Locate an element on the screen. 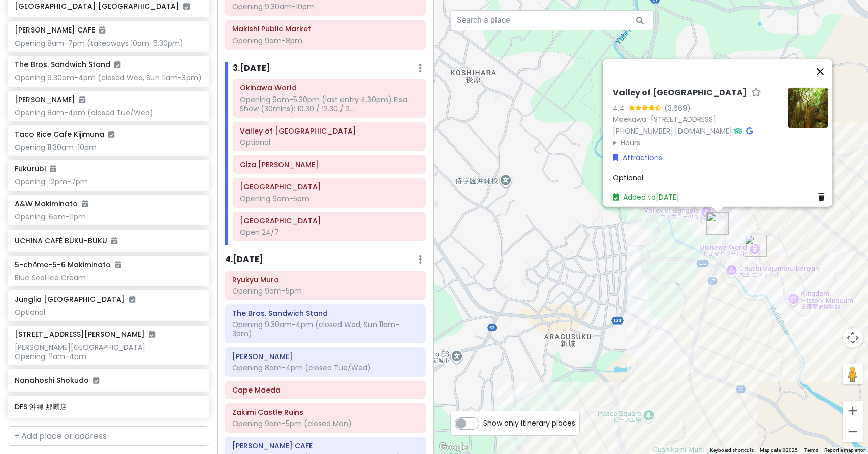 The height and width of the screenshot is (454, 868). div: Opening 9am-5pm (closed Mon) is located at coordinates (325, 423).